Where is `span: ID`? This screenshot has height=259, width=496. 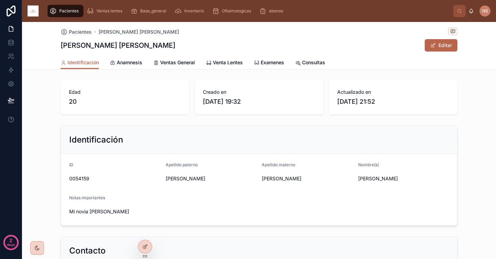
span: ID is located at coordinates (71, 165).